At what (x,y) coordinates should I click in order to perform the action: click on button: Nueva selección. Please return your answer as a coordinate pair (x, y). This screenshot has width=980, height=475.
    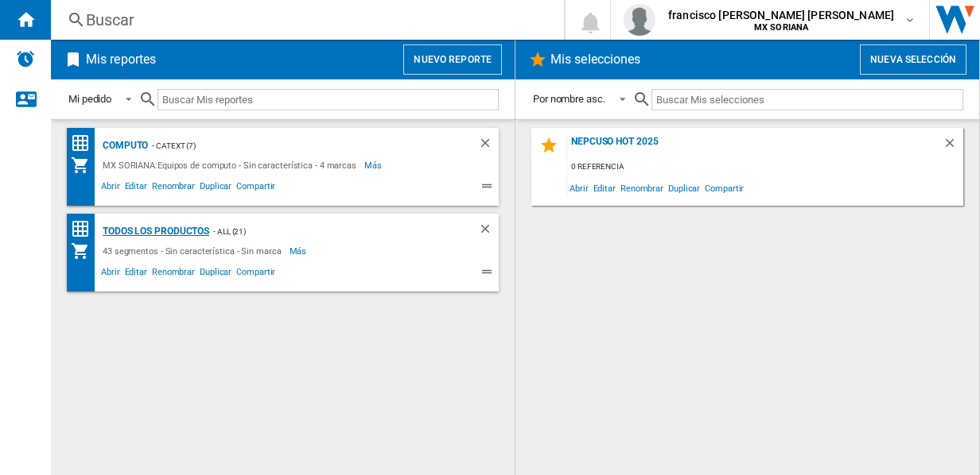
    Looking at the image, I should click on (913, 60).